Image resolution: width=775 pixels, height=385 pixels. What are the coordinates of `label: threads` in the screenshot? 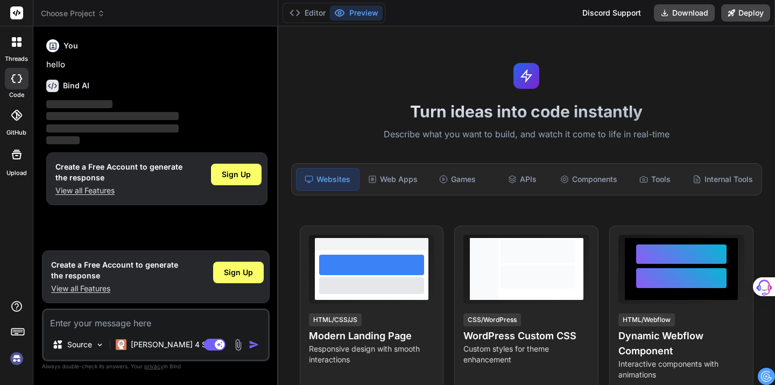 It's located at (16, 59).